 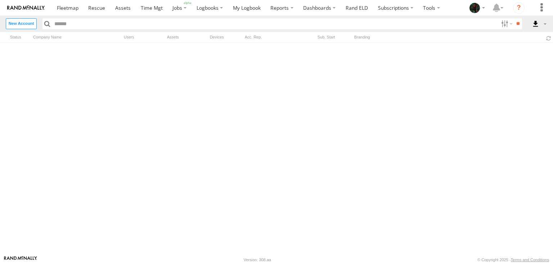 What do you see at coordinates (217, 37) in the screenshot?
I see `div: Devices` at bounding box center [217, 37].